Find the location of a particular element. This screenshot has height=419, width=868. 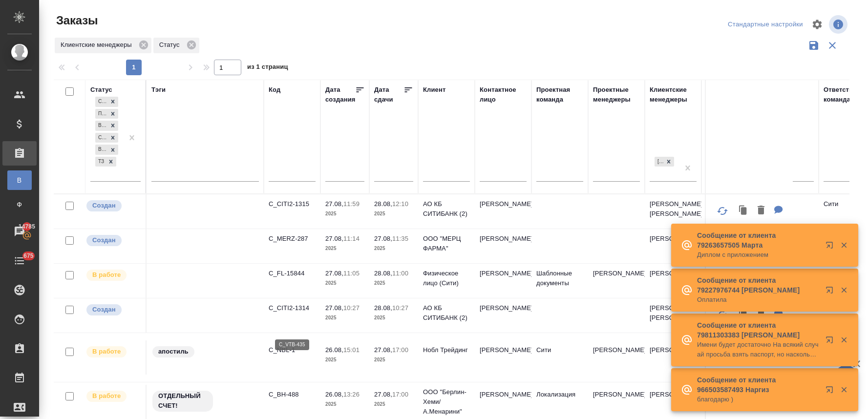

p: Оплатила is located at coordinates (758, 300).